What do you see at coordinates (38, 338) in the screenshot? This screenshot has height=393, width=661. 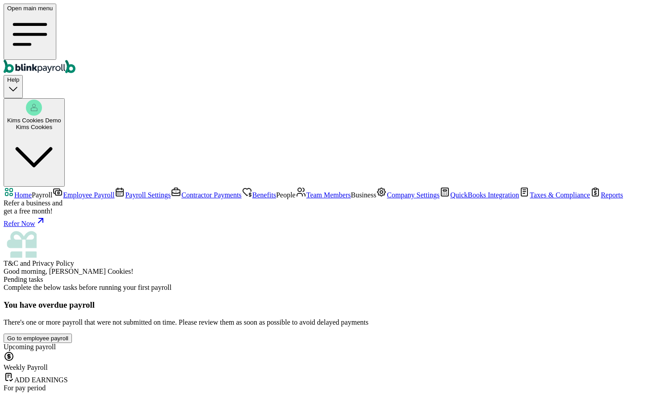 I see `div: Go to employee payroll` at bounding box center [38, 338].